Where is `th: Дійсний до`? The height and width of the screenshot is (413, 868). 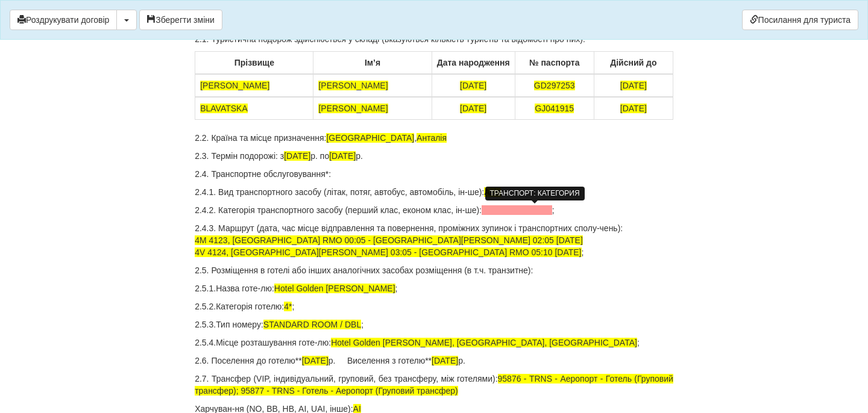 th: Дійсний до is located at coordinates (633, 63).